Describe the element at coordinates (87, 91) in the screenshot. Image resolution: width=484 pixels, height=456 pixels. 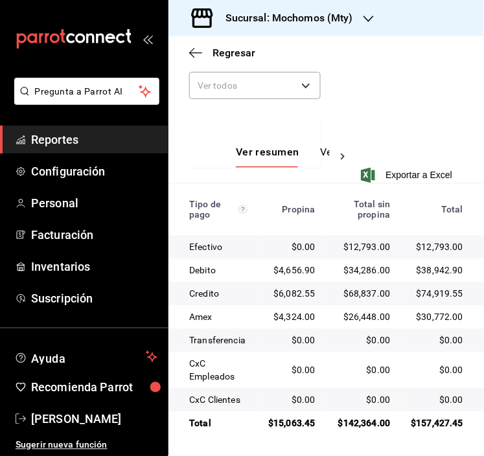
I see `span: Pregunta a Parrot AI` at that location.